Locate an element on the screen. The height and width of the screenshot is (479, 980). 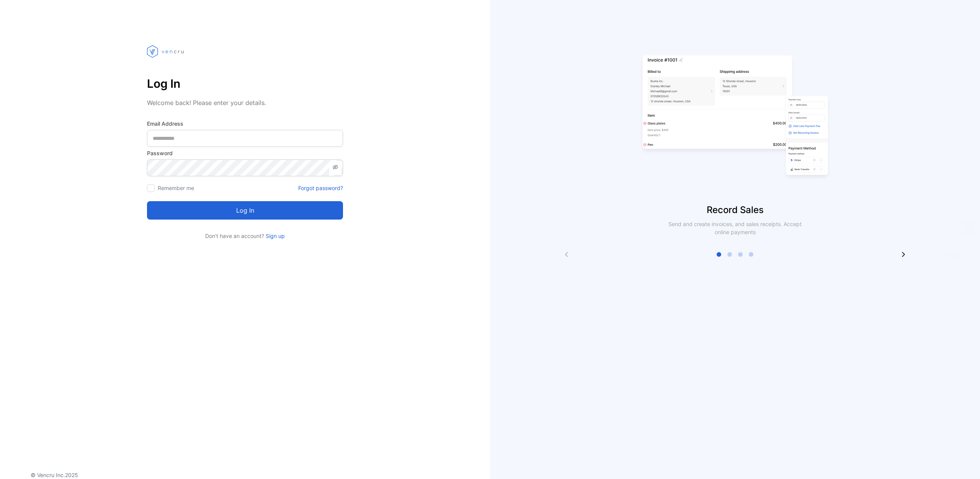
label: Email Address is located at coordinates (245, 123).